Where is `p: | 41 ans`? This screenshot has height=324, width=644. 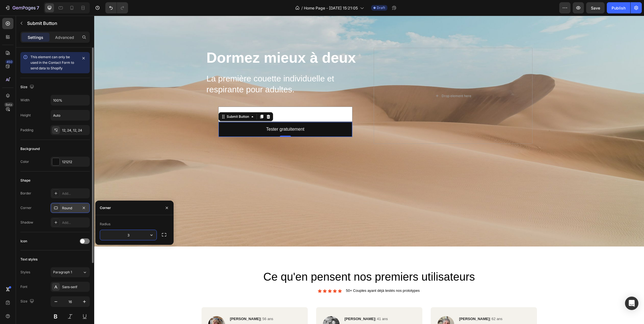 p: | 41 ans is located at coordinates (272, 303).